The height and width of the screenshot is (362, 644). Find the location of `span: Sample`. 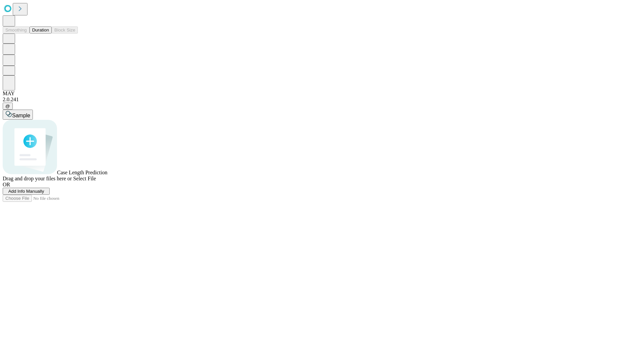

span: Sample is located at coordinates (21, 115).